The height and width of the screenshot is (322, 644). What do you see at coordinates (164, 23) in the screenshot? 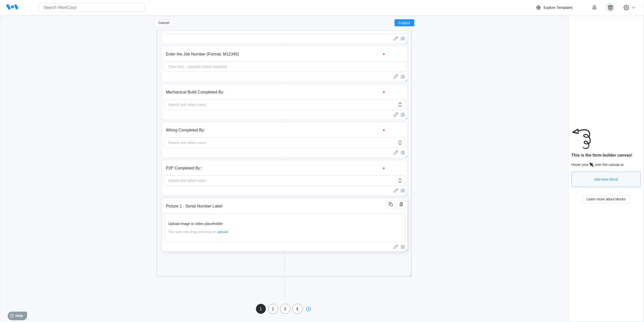
I see `span: Cancel` at bounding box center [164, 23].